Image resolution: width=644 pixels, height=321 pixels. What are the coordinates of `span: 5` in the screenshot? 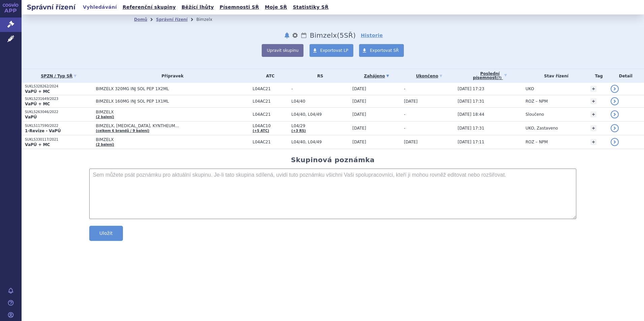 It's located at (342, 35).